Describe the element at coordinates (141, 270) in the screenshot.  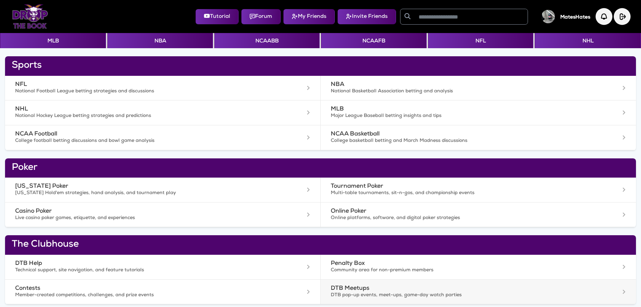
I see `p: Technical support, site navigation, and feature tutorials` at that location.